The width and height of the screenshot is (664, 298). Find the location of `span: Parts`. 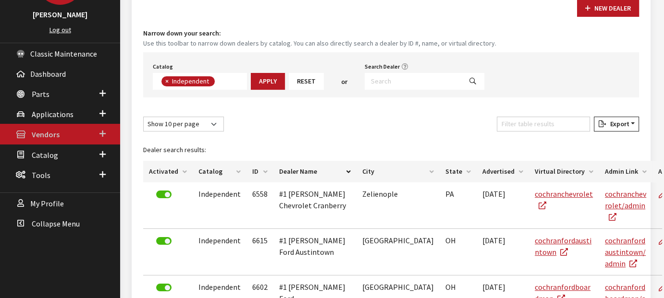

span: Parts is located at coordinates (40, 94).